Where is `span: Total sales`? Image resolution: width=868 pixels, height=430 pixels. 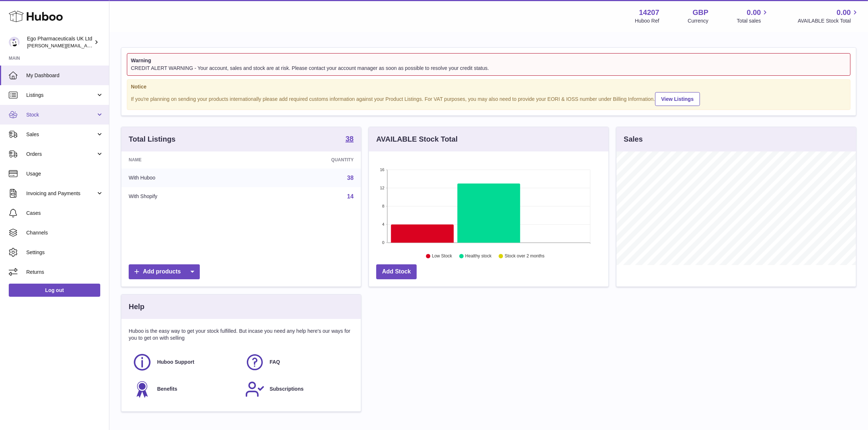
span: Total sales is located at coordinates (753, 21).